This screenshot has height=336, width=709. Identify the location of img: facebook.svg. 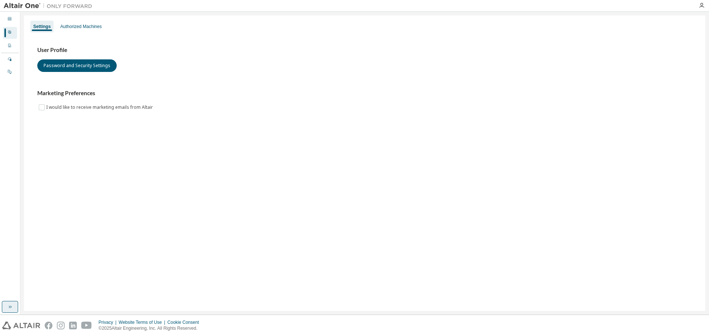
(48, 326).